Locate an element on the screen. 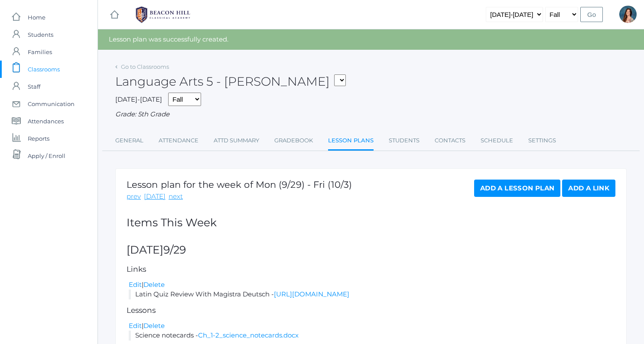 The image size is (644, 344). div: Grade: 5th Grade is located at coordinates (371, 114).